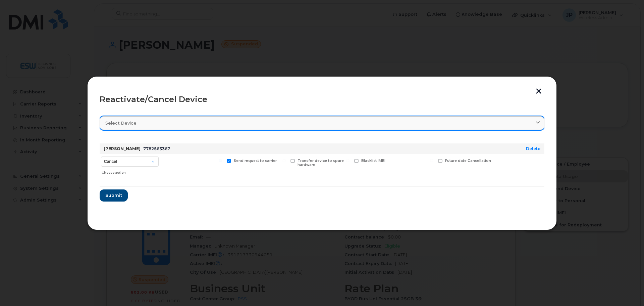 The height and width of the screenshot is (306, 644). What do you see at coordinates (321, 163) in the screenshot?
I see `span: Transfer device to spare hardware` at bounding box center [321, 163].